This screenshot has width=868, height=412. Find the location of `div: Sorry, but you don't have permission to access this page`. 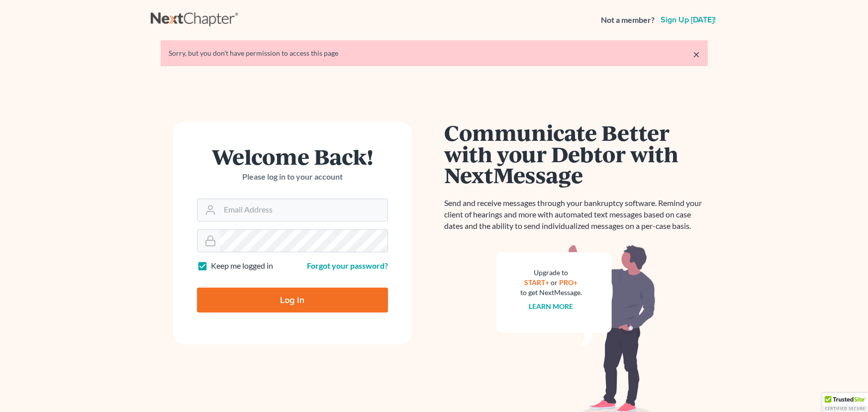

div: Sorry, but you don't have permission to access this page is located at coordinates (434, 53).